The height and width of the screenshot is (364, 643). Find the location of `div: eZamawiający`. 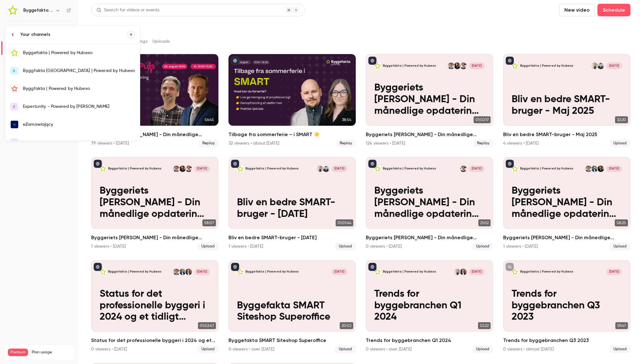

div: eZamawiający is located at coordinates (79, 124).